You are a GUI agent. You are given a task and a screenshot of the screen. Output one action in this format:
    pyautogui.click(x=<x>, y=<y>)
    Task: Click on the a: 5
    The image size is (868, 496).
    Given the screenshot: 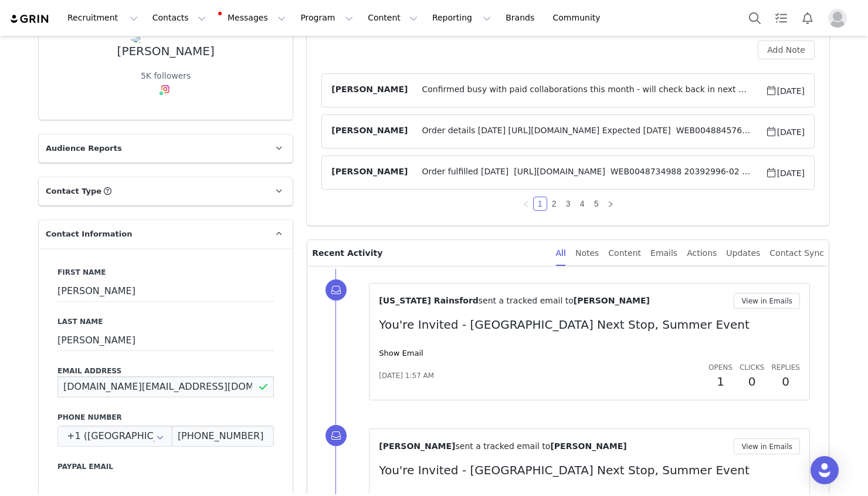 What is the action you would take?
    pyautogui.click(x=596, y=204)
    